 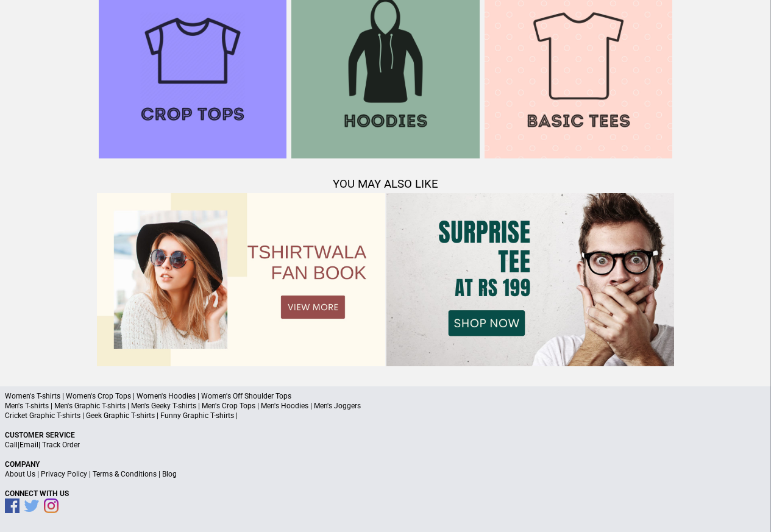 What do you see at coordinates (386, 405) in the screenshot?
I see `p: Men's T-shirts | Men's Graphic T-shirts | Men's Geeky T-shirts | Men's Crop Tops | Men's Hoodies ...` at bounding box center [386, 405].